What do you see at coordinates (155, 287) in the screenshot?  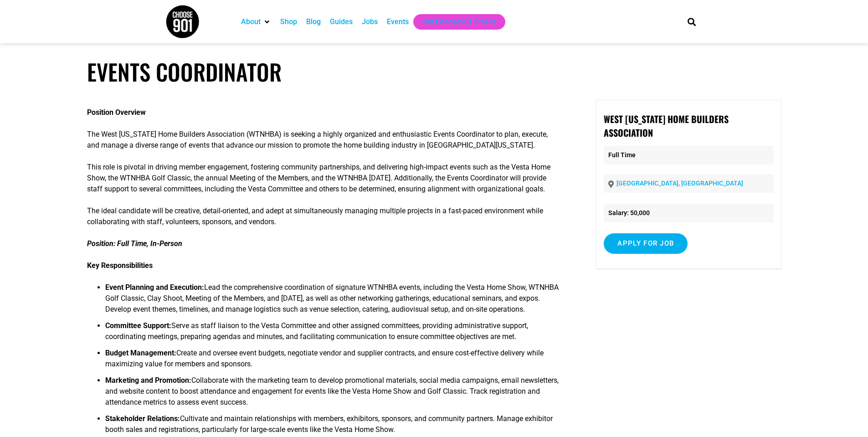 I see `strong: Event Planning and Execution:` at bounding box center [155, 287].